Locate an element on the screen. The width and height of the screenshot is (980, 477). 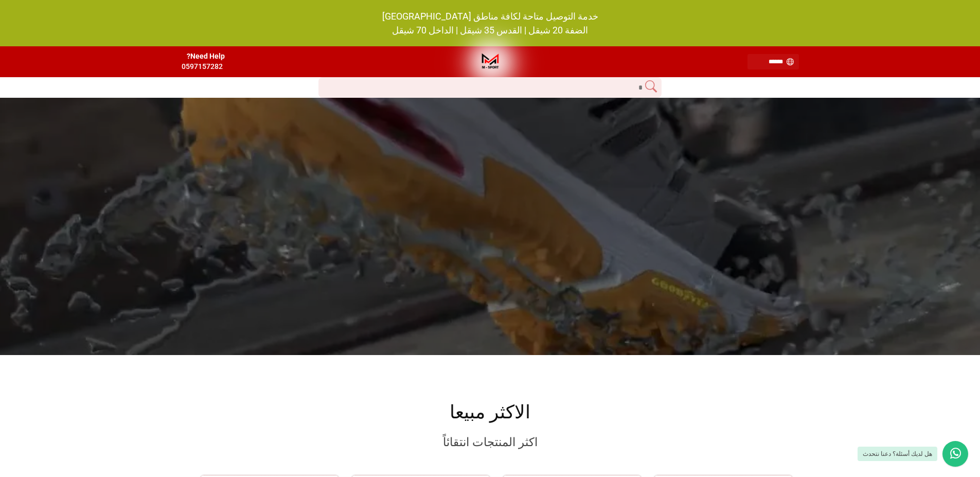
p: الضفة 20 شيقل | القدس 35 شيقل | الداخل 70 شيقل is located at coordinates (490, 30).